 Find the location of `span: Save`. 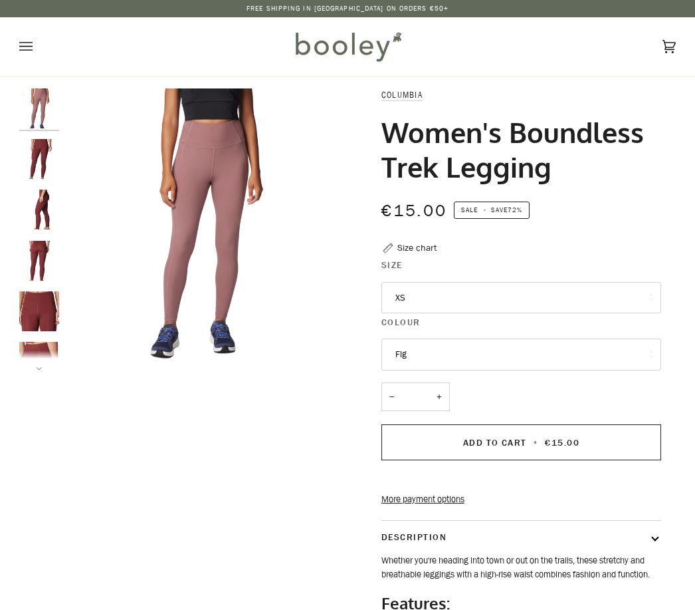

span: Save is located at coordinates (492, 210).